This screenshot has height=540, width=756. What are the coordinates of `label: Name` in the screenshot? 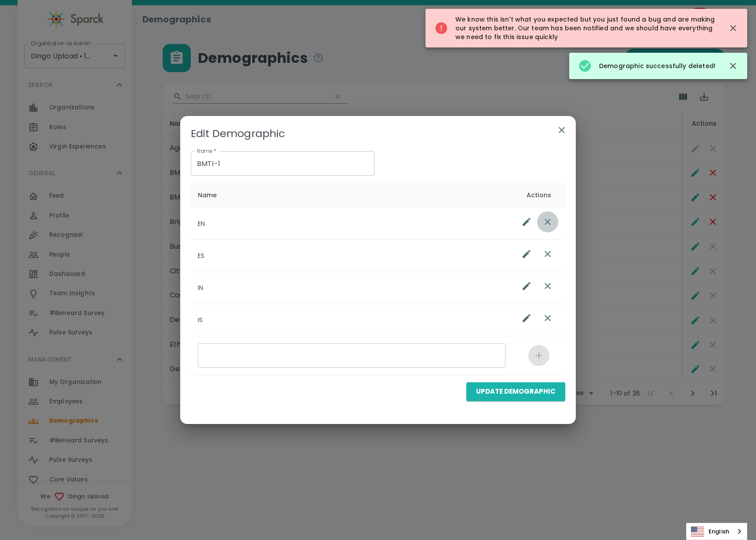 It's located at (206, 151).